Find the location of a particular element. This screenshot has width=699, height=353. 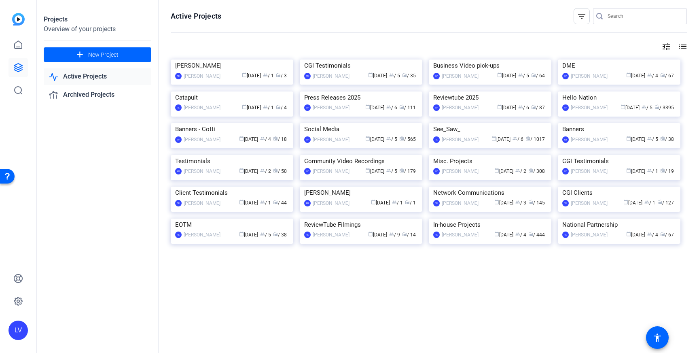

span: / 565 is located at coordinates (407, 139).